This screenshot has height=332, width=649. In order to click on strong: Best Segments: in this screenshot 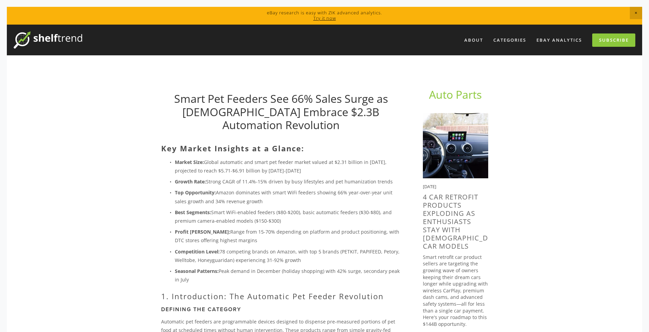, I will do `click(193, 212)`.